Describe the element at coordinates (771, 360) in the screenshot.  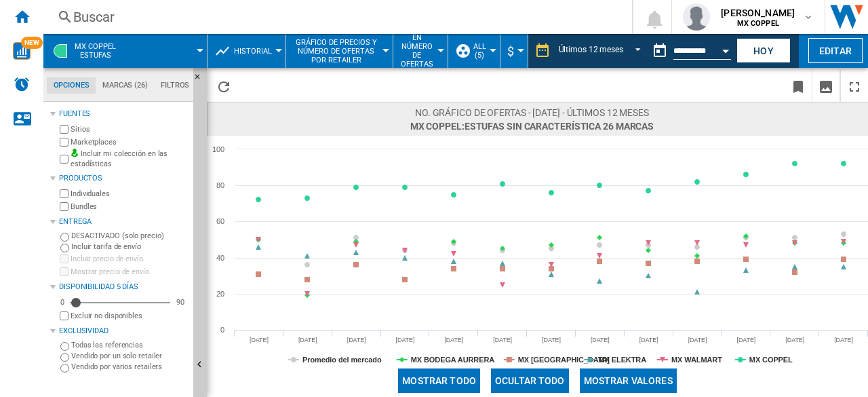
I see `tspan: MX COPPEL` at that location.